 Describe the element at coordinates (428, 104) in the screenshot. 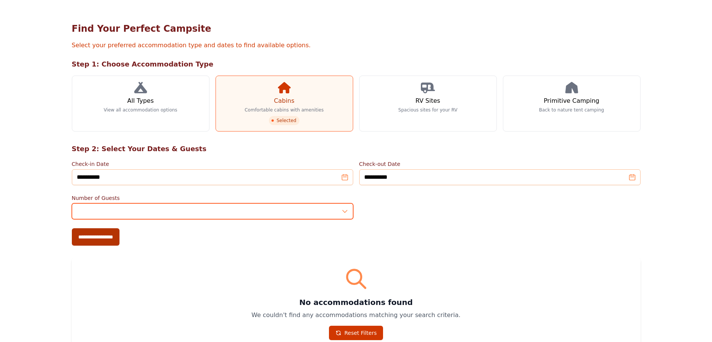

I see `a: RV Sites Spacious sites for your RV` at that location.